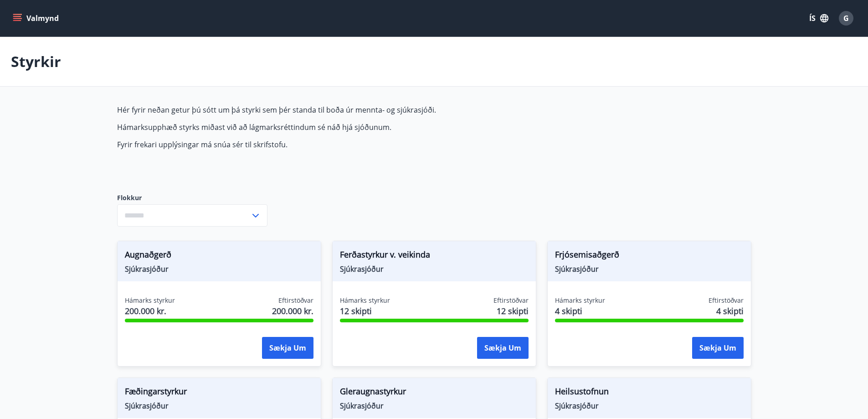 Image resolution: width=868 pixels, height=419 pixels. Describe the element at coordinates (846, 18) in the screenshot. I see `button: G` at that location.